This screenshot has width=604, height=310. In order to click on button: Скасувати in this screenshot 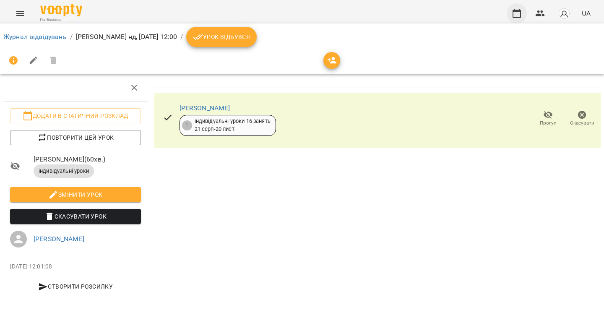, I will do `click(582, 119)`.